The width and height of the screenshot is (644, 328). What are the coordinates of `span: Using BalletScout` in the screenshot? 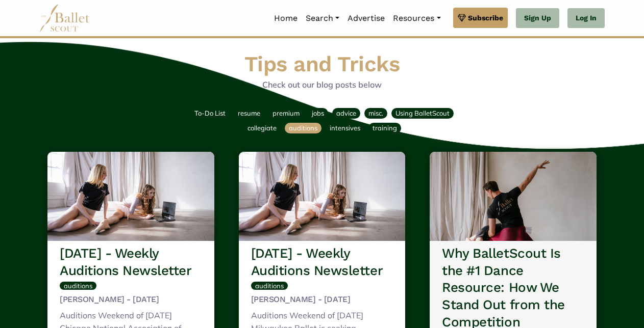 It's located at (423, 113).